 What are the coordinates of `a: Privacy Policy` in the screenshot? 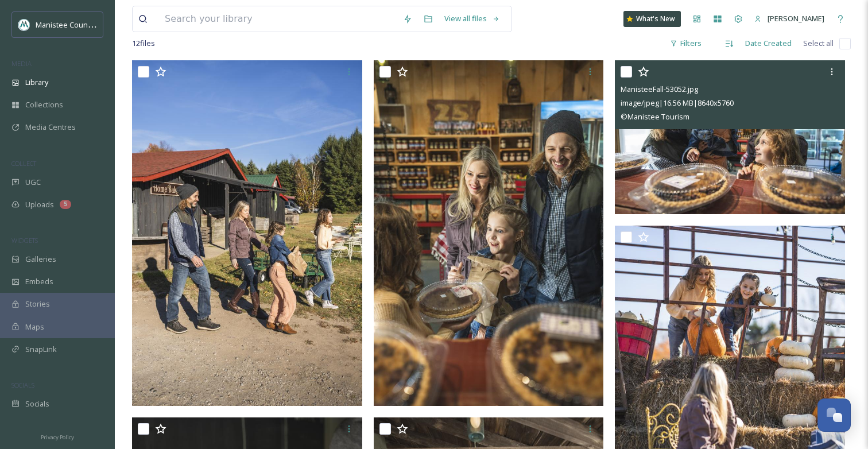 It's located at (58, 436).